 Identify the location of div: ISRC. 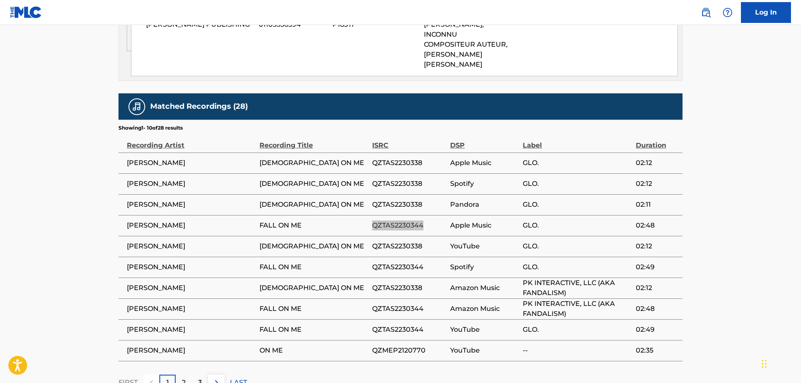
(409, 141).